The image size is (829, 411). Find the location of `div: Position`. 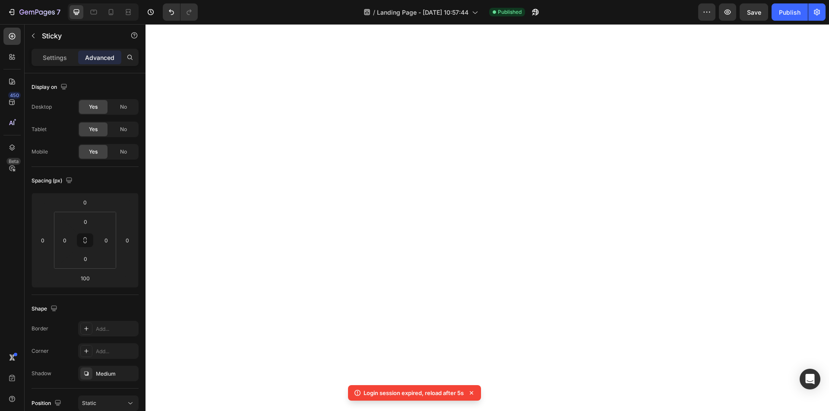

div: Position is located at coordinates (47, 404).